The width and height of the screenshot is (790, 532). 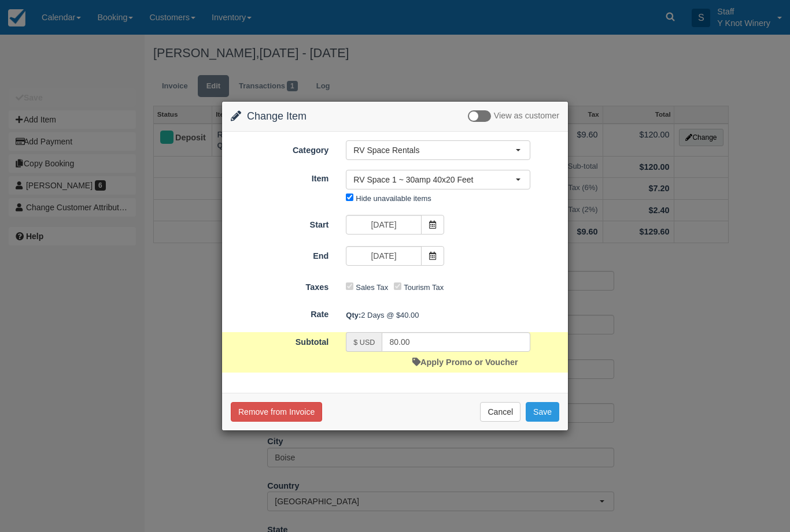 What do you see at coordinates (280, 286) in the screenshot?
I see `label: Taxes` at bounding box center [280, 286].